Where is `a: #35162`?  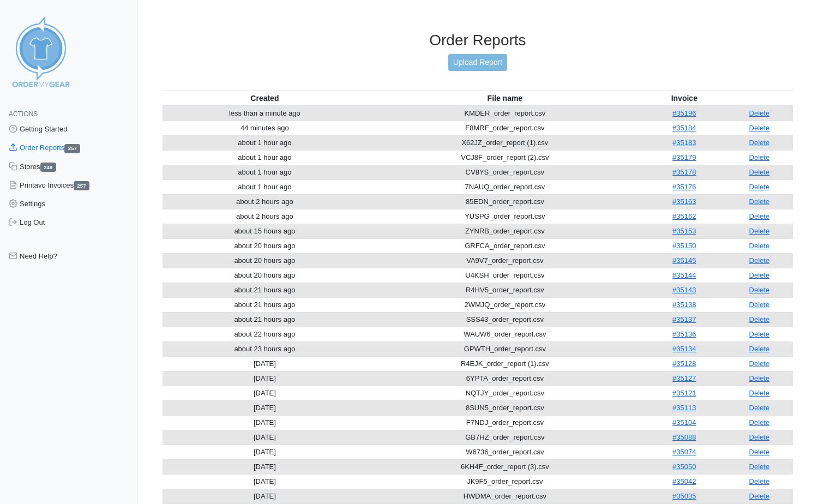 a: #35162 is located at coordinates (684, 216).